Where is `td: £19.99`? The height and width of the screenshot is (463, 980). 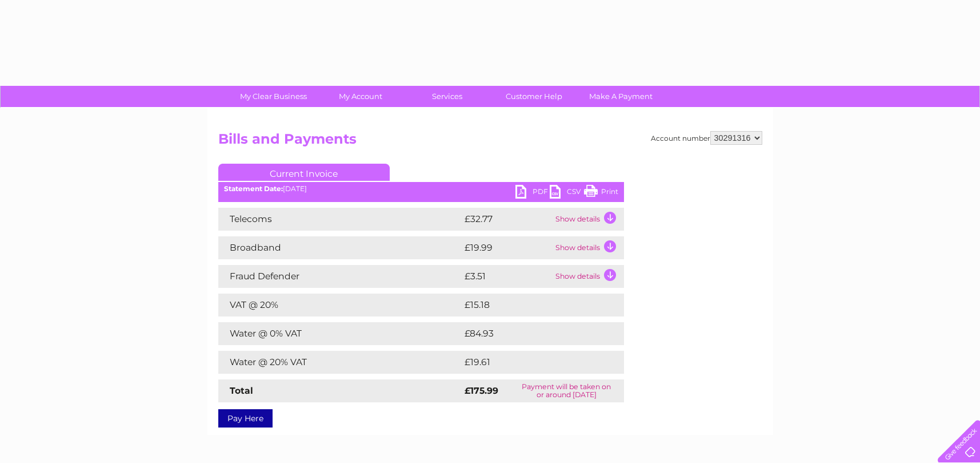
td: £19.99 is located at coordinates (507, 248).